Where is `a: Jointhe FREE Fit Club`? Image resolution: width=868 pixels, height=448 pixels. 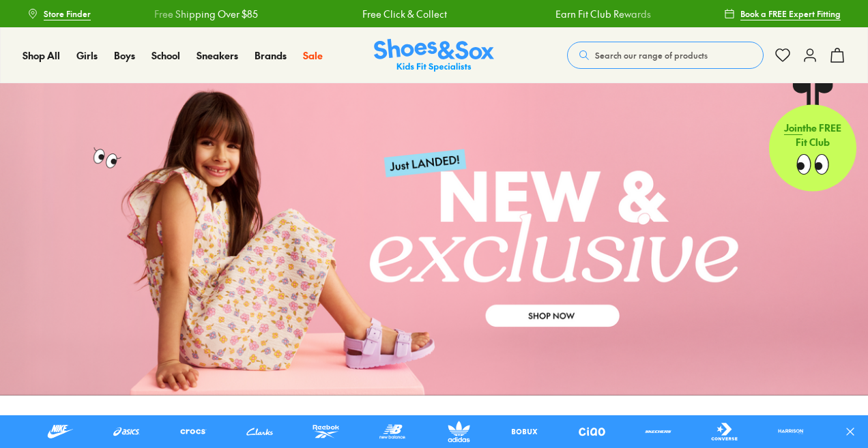
a: Jointhe FREE Fit Club is located at coordinates (813, 137).